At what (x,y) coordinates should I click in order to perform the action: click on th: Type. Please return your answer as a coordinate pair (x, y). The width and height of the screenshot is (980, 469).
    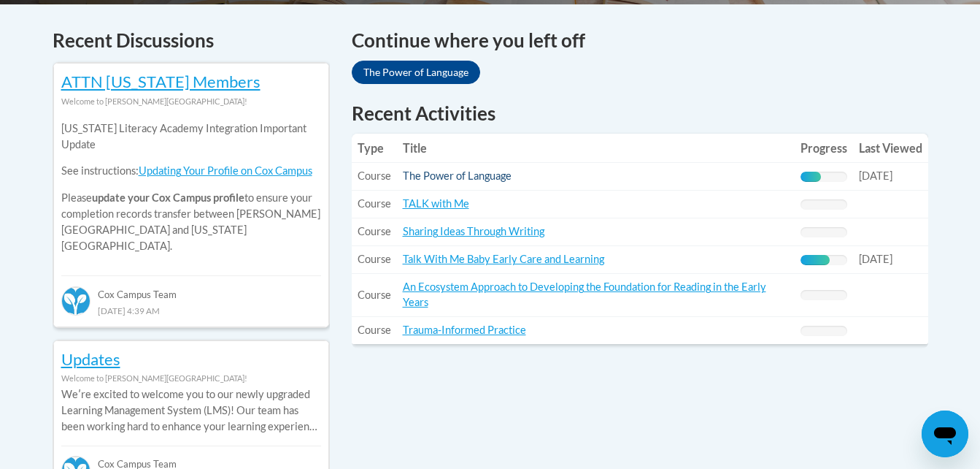
    Looking at the image, I should click on (375, 148).